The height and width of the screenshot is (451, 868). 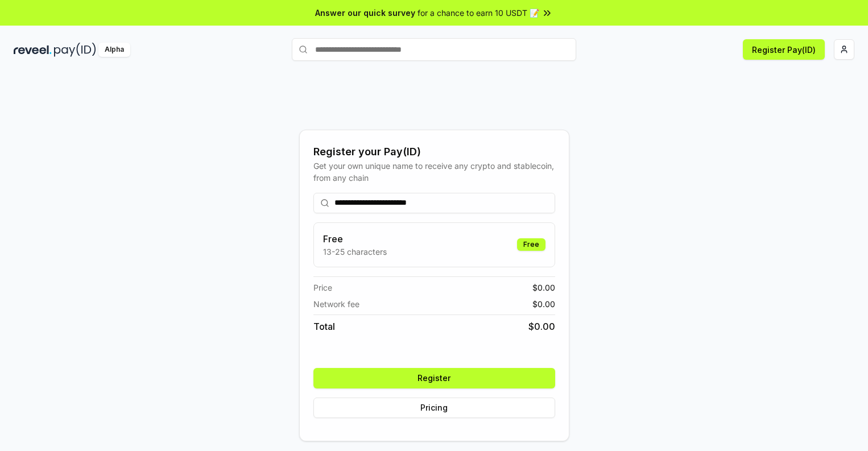 What do you see at coordinates (32, 50) in the screenshot?
I see `img: reveel_dark` at bounding box center [32, 50].